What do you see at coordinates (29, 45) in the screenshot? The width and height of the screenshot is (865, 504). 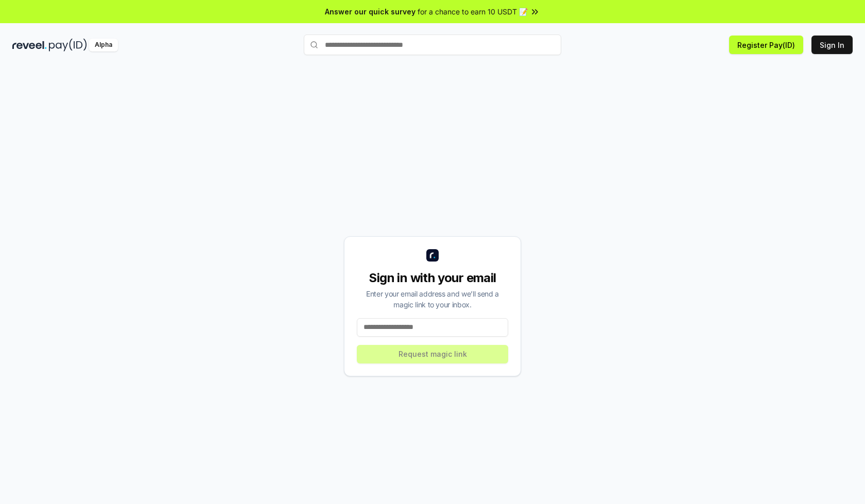 I see `img: reveel_dark` at bounding box center [29, 45].